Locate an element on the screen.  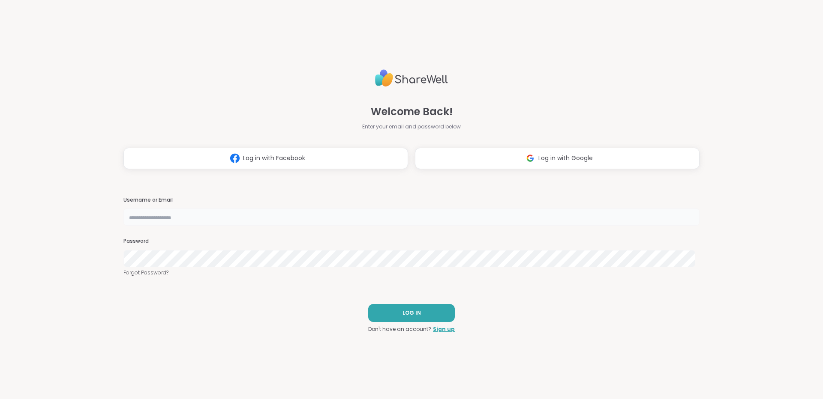
a: Forgot Password? is located at coordinates (411, 273).